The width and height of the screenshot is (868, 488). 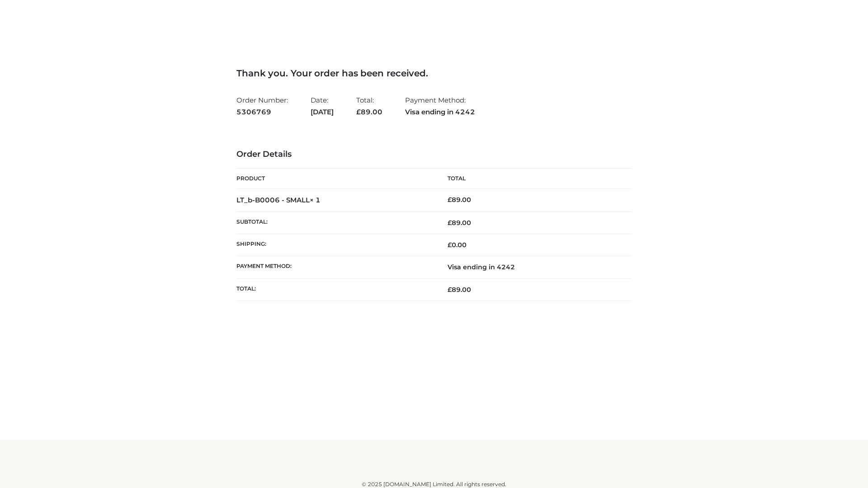 I want to click on th: Subtotal:, so click(x=335, y=223).